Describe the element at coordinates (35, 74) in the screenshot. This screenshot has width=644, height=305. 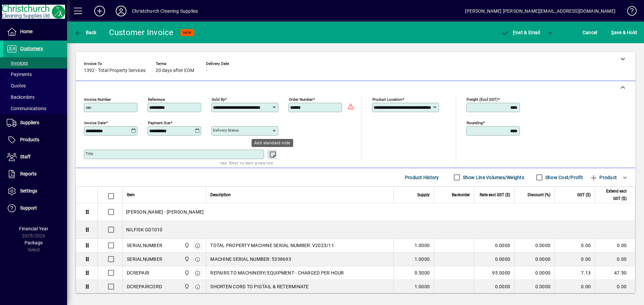
I see `a: Payments` at that location.